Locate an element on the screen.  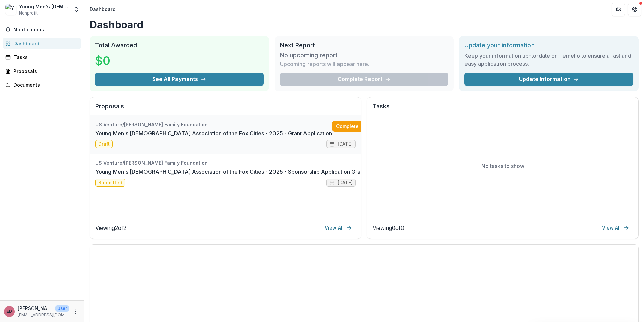
button: Get Help is located at coordinates (635, 10).